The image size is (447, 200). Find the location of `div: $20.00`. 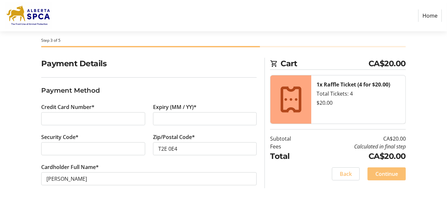

div: $20.00 is located at coordinates (358, 103).